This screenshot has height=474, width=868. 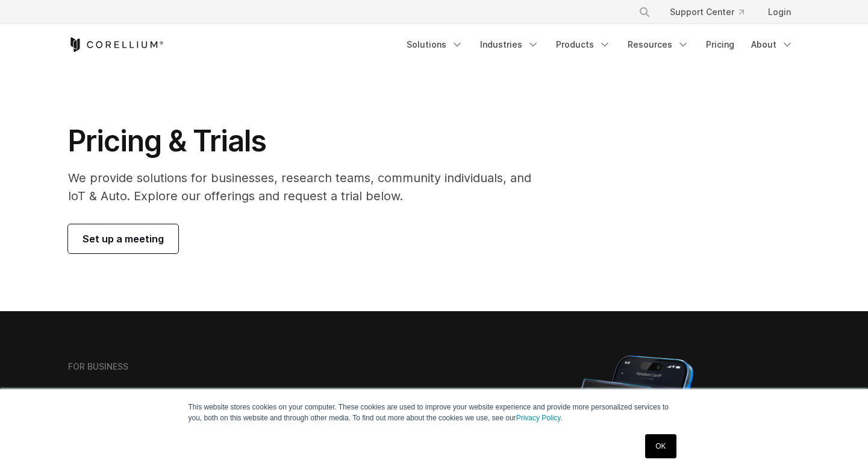 I want to click on a: Products, so click(x=583, y=45).